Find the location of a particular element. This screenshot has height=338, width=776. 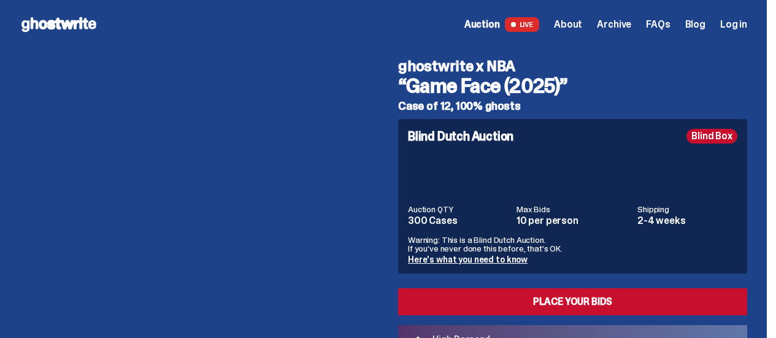

a: About is located at coordinates (568, 25).